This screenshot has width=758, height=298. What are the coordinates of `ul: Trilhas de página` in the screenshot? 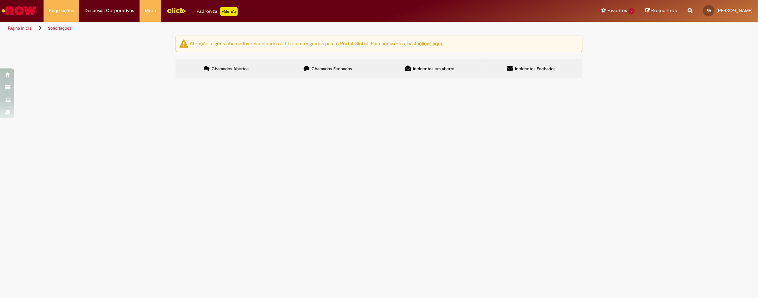 It's located at (253, 28).